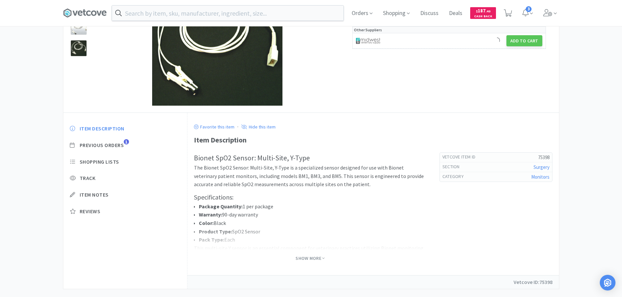  What do you see at coordinates (515, 157) in the screenshot?
I see `h5: 75398` at bounding box center [515, 157].